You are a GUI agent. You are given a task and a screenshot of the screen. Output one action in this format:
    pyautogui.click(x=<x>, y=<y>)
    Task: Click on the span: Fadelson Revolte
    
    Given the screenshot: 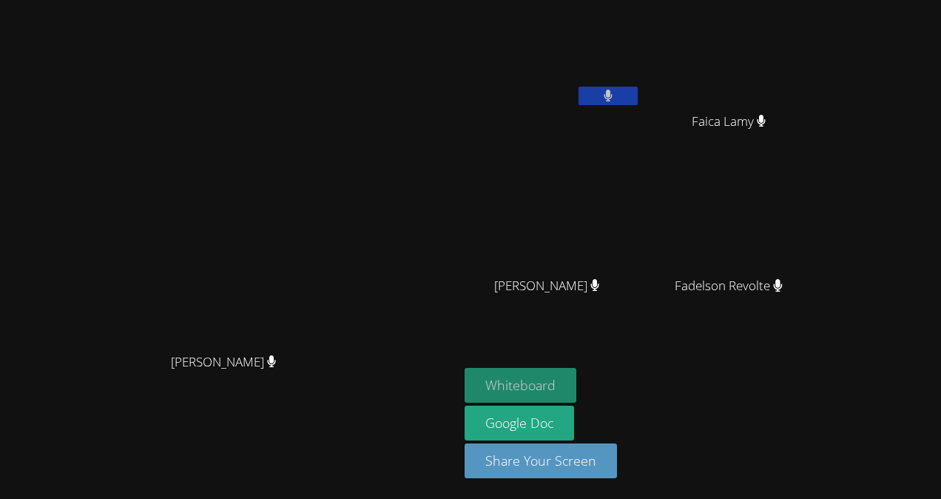 What is the action you would take?
    pyautogui.click(x=729, y=286)
    